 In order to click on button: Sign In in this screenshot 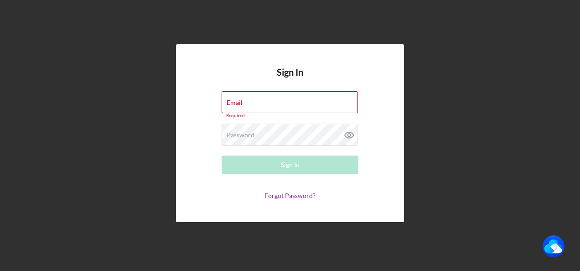, I will do `click(290, 164)`.